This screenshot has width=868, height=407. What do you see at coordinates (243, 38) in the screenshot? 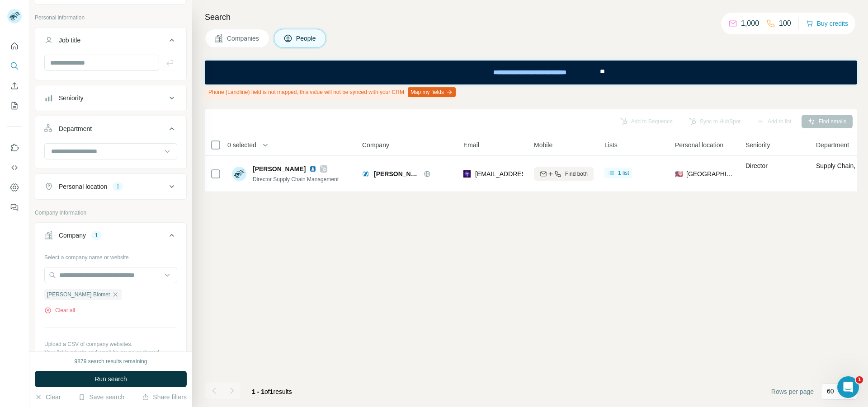
I see `span: Companies` at bounding box center [243, 38].